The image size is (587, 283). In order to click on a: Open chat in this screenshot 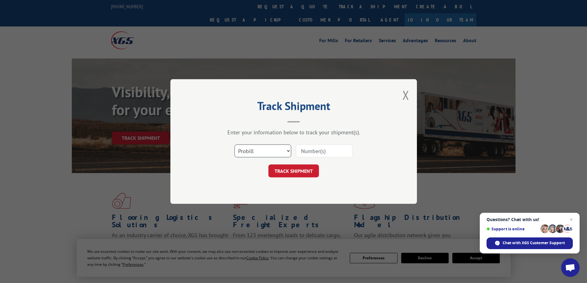, I will do `click(570, 268)`.